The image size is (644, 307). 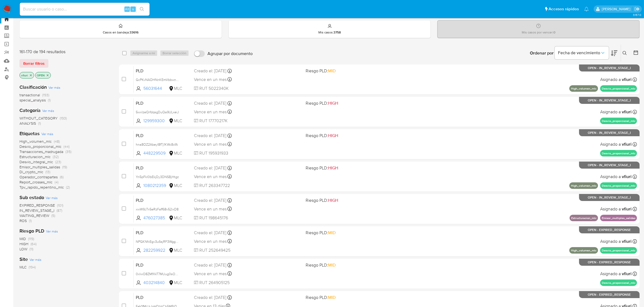 I want to click on span: 3.157.0, so click(x=637, y=15).